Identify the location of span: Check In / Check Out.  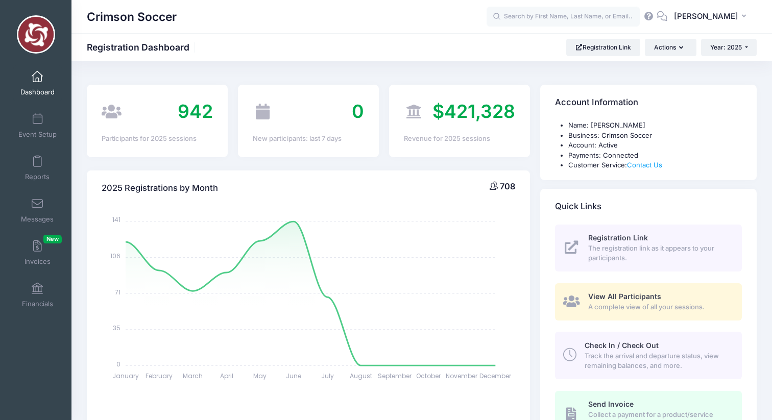
(622, 345).